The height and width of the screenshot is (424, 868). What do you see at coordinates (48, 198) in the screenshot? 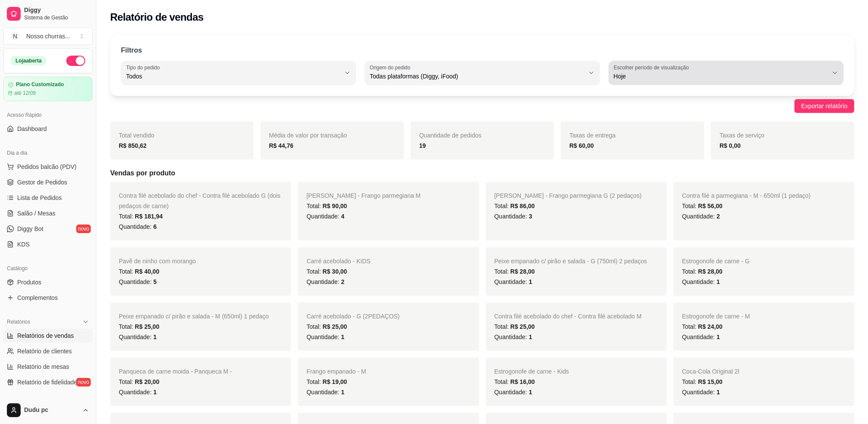
I see `a: Lista de Pedidos` at bounding box center [48, 198].